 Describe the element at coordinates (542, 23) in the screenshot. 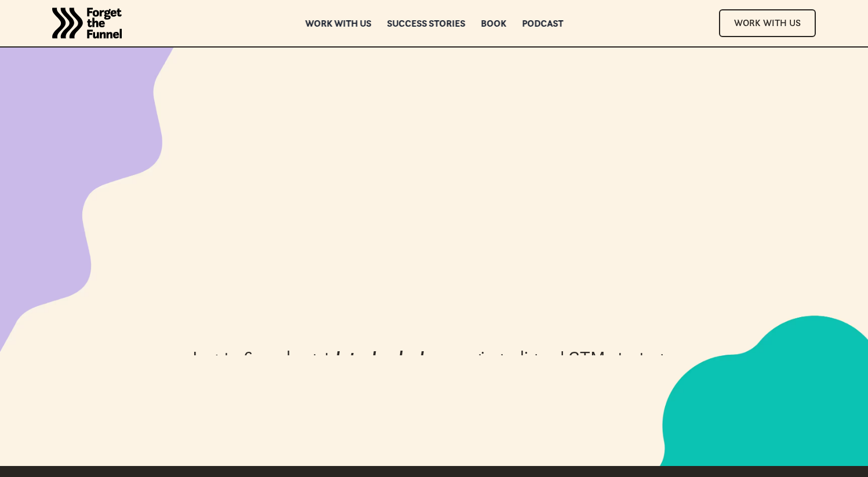

I see `a: Podcast` at that location.